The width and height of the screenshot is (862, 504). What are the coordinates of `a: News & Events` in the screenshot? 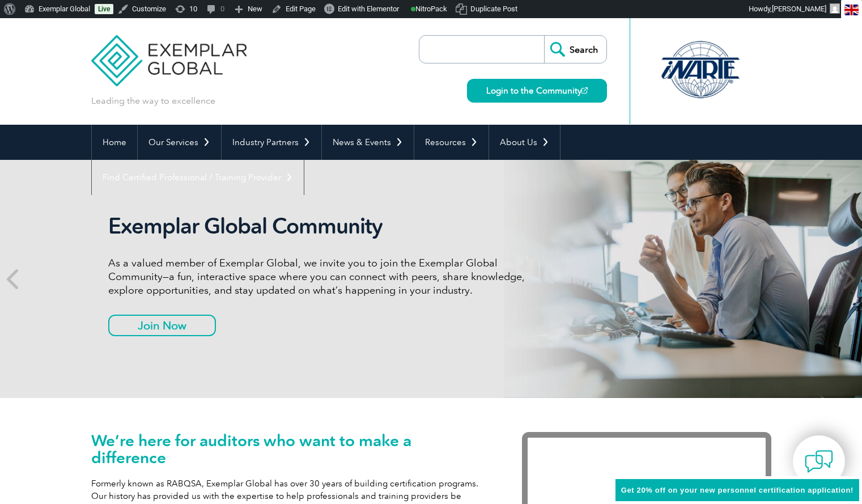 It's located at (367, 142).